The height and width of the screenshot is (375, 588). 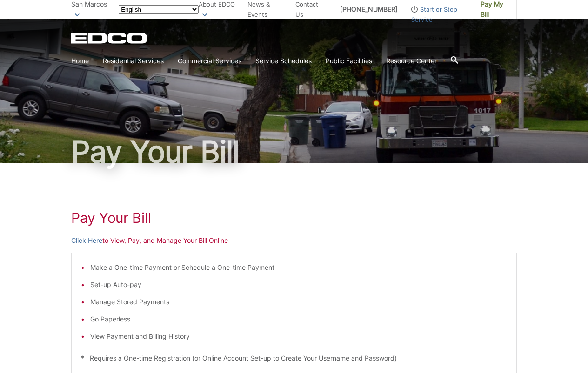 I want to click on li: Make a One-time Payment or Schedule a One-time Payment, so click(x=299, y=268).